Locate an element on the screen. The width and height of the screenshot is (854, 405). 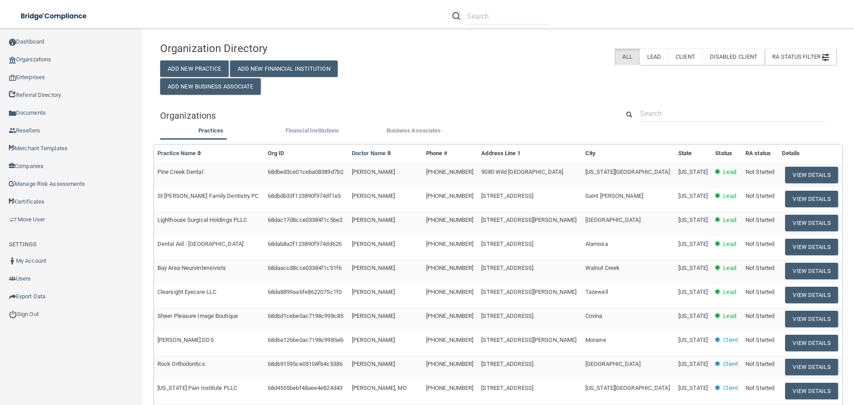
img: icon-users.e205127d.png is located at coordinates (12, 279).